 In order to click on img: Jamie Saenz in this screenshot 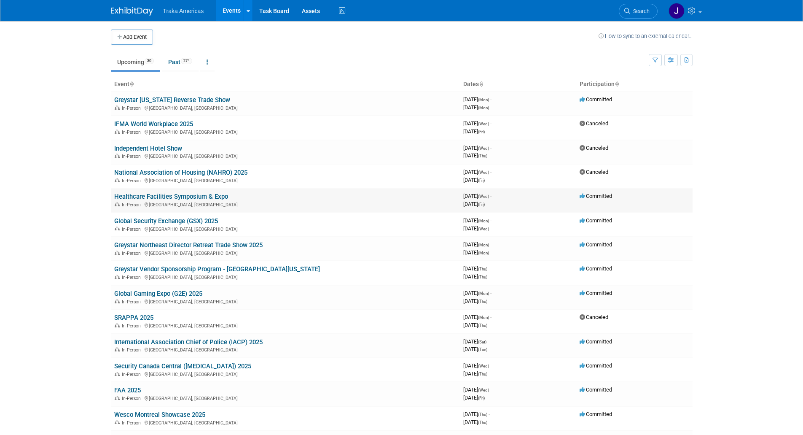, I will do `click(677, 11)`.